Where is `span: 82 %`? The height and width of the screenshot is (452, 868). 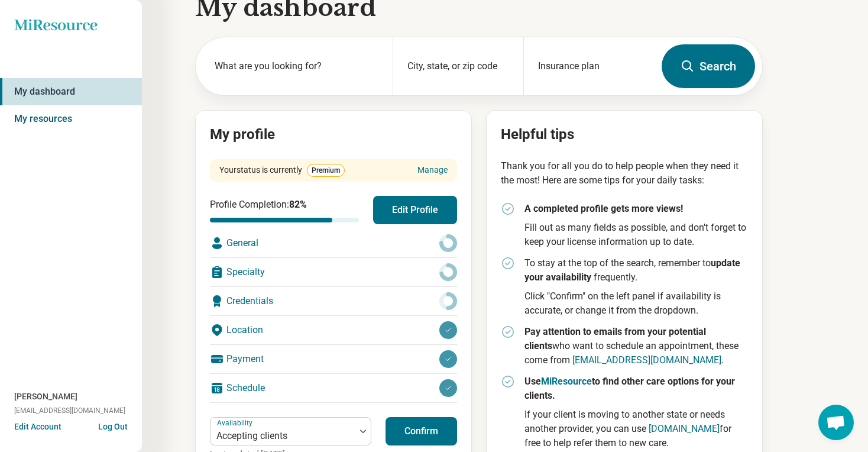
span: 82 % is located at coordinates (298, 204).